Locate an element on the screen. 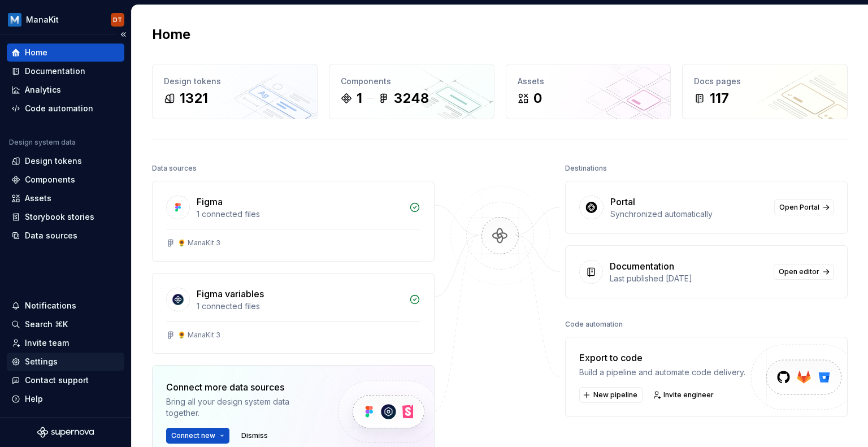  a: Data sources is located at coordinates (66, 236).